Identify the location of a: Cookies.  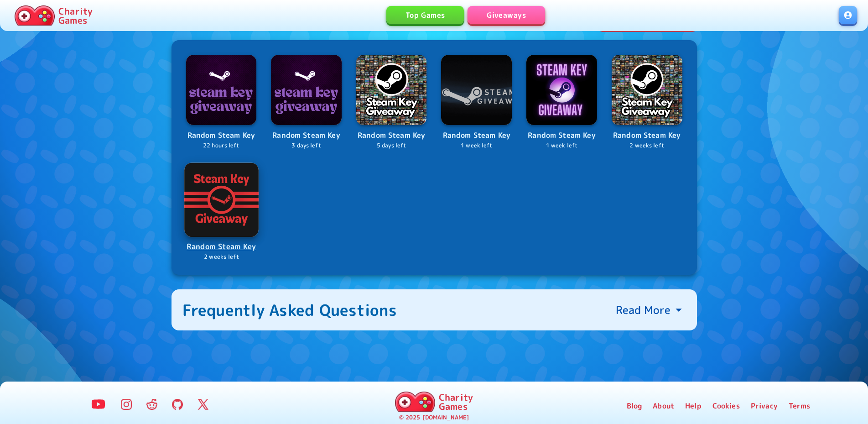
(726, 406).